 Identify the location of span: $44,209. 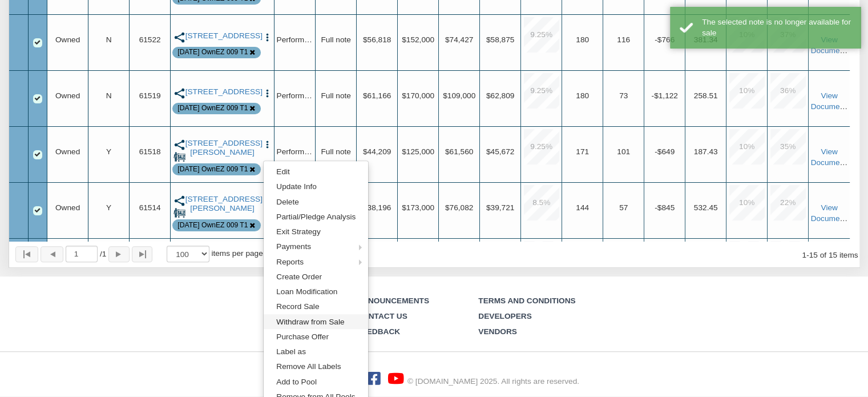
(377, 152).